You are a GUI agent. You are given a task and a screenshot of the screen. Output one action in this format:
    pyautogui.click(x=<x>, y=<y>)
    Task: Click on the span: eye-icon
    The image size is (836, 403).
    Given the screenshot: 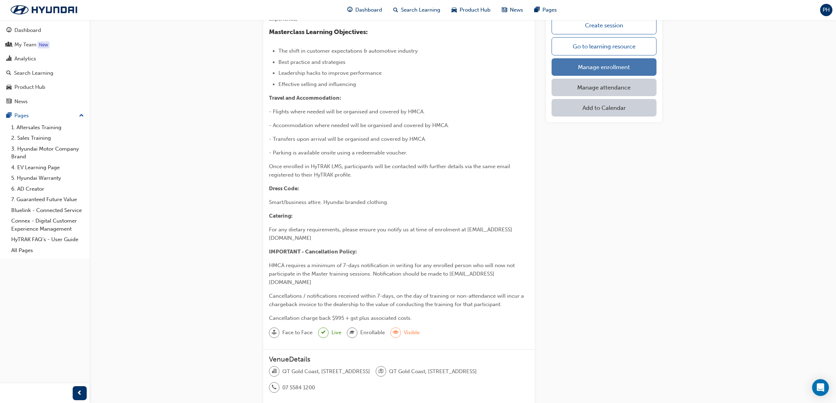 What is the action you would take?
    pyautogui.click(x=396, y=333)
    